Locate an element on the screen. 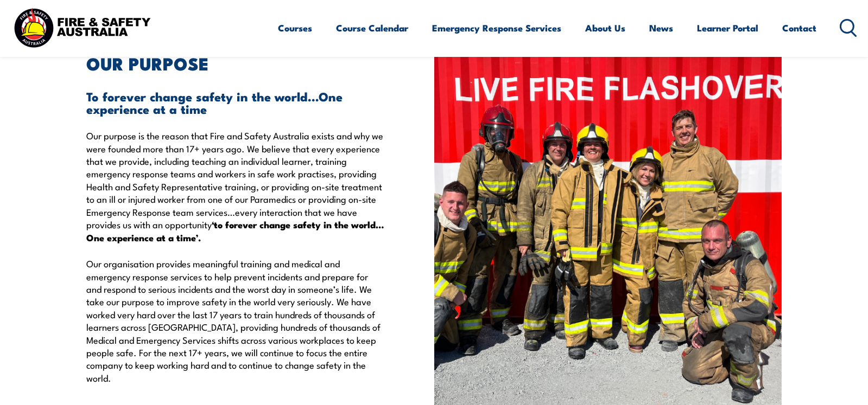 This screenshot has height=405, width=868. a: Course Calendar is located at coordinates (372, 28).